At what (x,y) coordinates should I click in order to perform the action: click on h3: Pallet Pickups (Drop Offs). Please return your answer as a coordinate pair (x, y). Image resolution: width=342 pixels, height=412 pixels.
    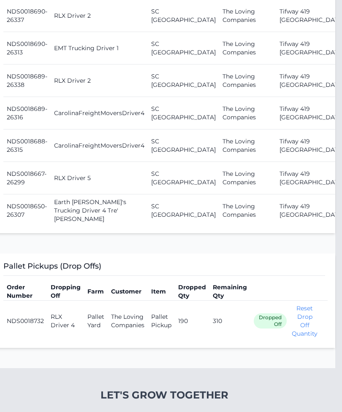
    Looking at the image, I should click on (164, 268).